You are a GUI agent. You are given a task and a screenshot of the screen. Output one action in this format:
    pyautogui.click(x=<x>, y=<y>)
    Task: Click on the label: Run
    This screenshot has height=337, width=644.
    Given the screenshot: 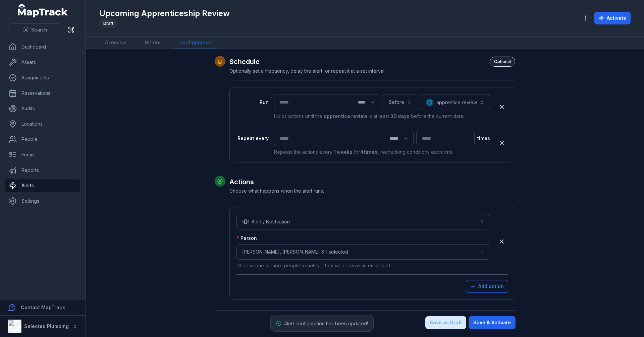 What is the action you would take?
    pyautogui.click(x=253, y=102)
    